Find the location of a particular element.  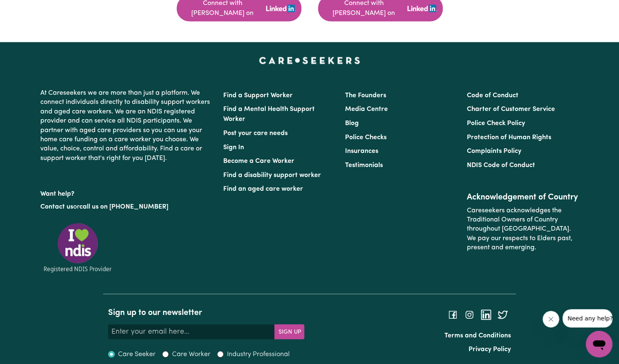

label: Care Worker is located at coordinates (191, 353).